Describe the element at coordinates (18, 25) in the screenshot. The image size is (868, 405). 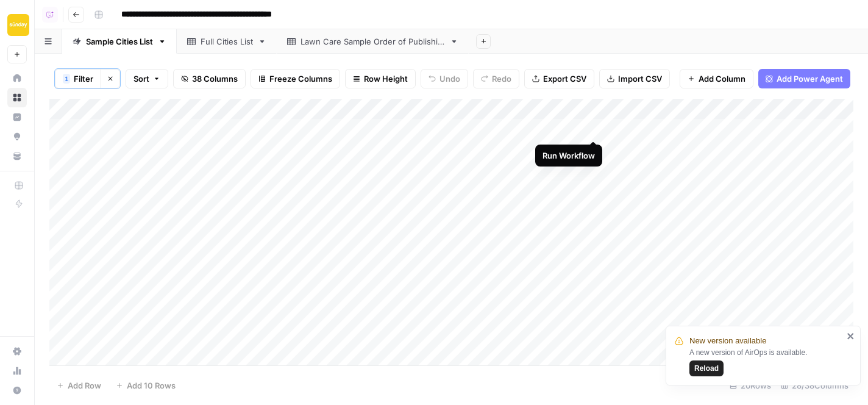
I see `img: Sunday Lawn Care Logo` at that location.